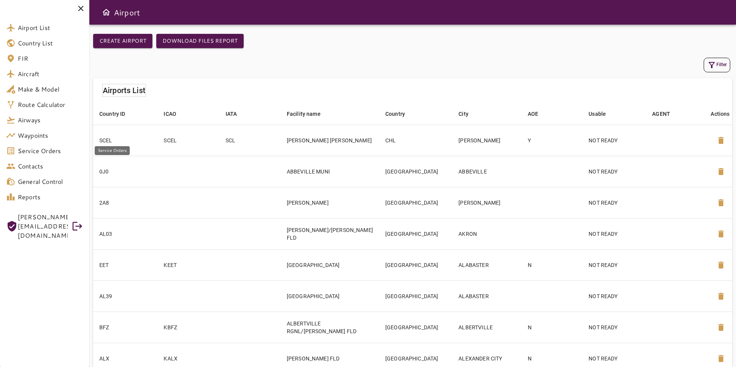  I want to click on span: Waypoints, so click(50, 136).